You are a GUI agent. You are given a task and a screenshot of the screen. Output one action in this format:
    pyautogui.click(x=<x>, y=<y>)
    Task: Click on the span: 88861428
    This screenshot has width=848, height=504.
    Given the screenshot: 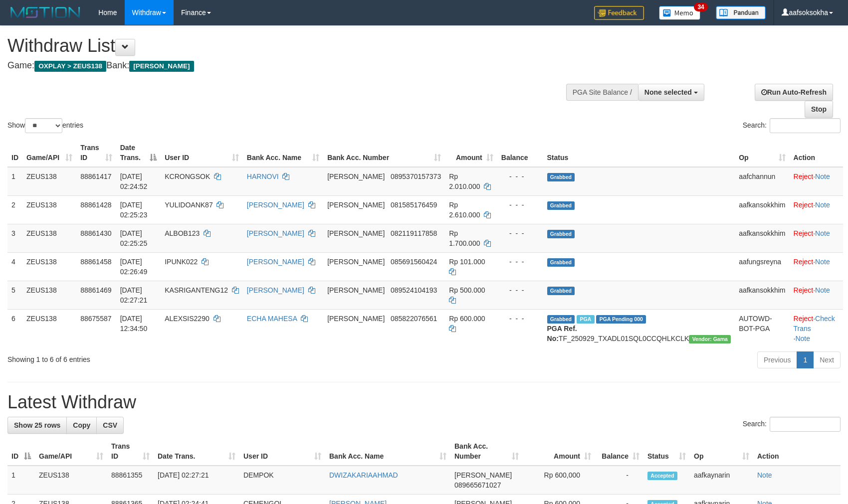 What is the action you would take?
    pyautogui.click(x=95, y=205)
    